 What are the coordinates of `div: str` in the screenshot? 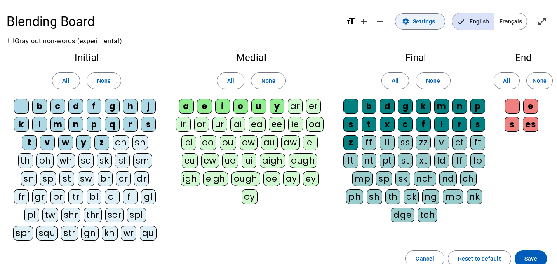 It's located at (69, 233).